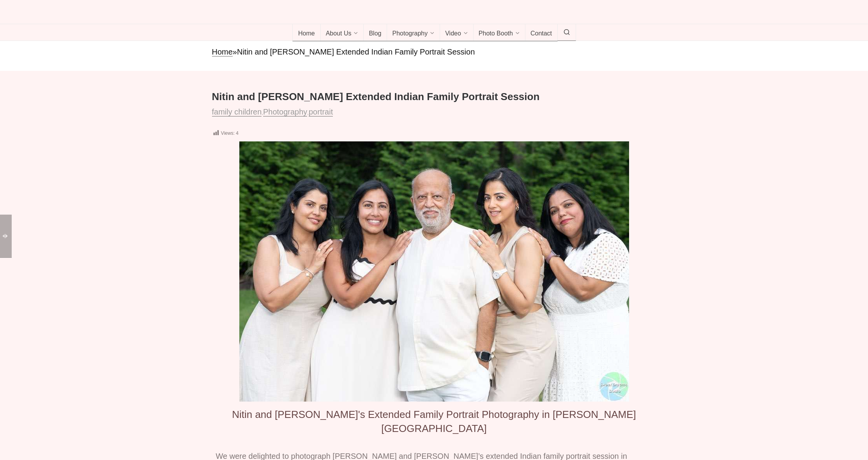 This screenshot has width=868, height=460. What do you see at coordinates (306, 34) in the screenshot?
I see `span: Home` at bounding box center [306, 34].